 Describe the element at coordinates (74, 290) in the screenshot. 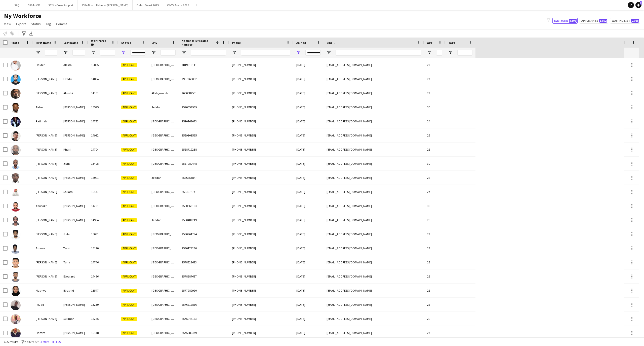

I see `div: Elrashid` at that location.